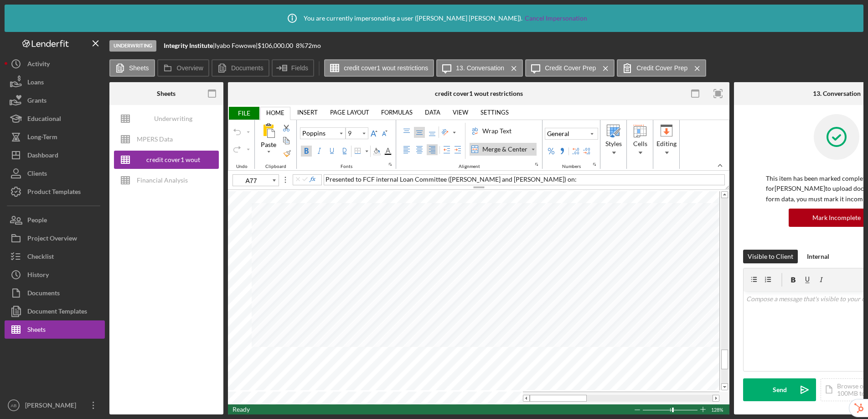 This screenshot has width=868, height=419. Describe the element at coordinates (43, 294) in the screenshot. I see `div: Documents` at that location.